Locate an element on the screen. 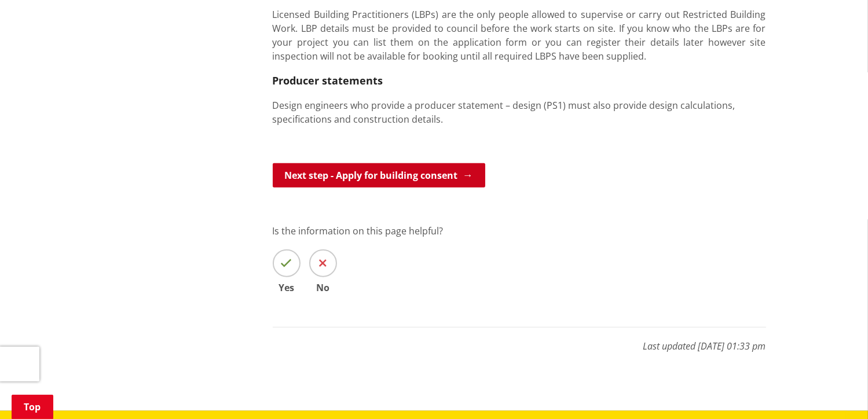 The width and height of the screenshot is (868, 419). p: Design engineers who provide a producer statement – design (PS1) must also provide design calcula... is located at coordinates (519, 112).